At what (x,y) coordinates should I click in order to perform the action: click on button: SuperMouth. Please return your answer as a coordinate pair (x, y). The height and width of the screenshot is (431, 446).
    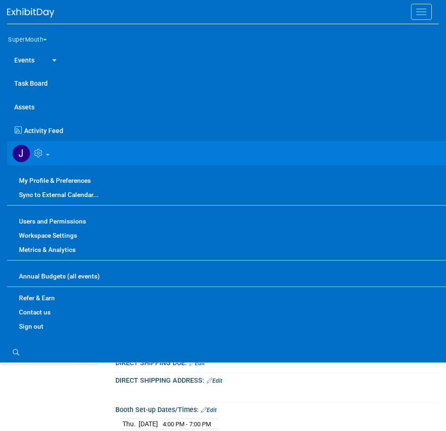
    Looking at the image, I should click on (33, 38).